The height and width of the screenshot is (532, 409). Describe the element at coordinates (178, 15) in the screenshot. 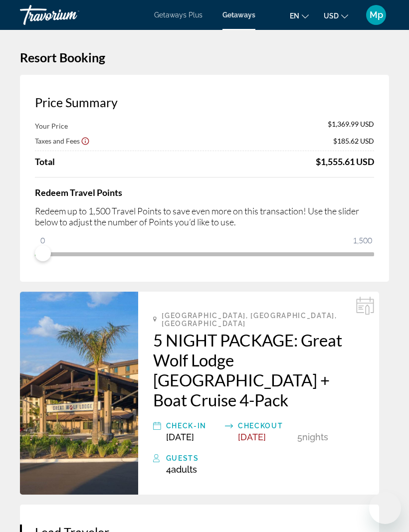

I see `a: Getaways Plus` at that location.